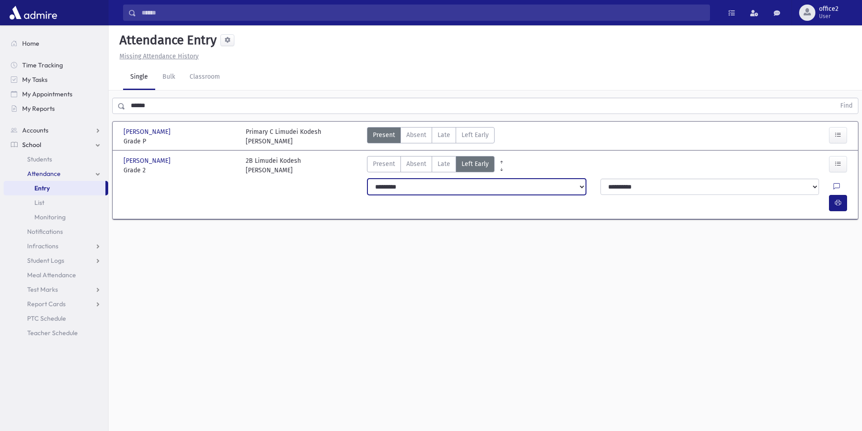 The image size is (862, 431). What do you see at coordinates (139, 77) in the screenshot?
I see `a: Single` at bounding box center [139, 77].